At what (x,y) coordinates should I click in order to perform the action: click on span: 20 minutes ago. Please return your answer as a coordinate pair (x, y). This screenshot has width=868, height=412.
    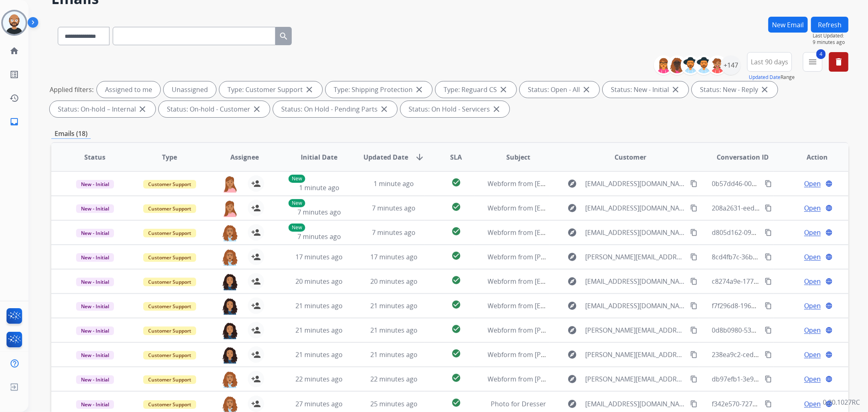
    Looking at the image, I should click on (319, 281).